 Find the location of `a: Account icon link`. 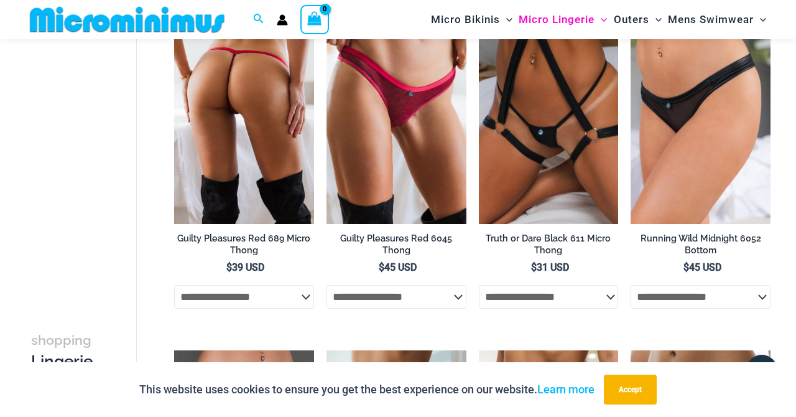

a: Account icon link is located at coordinates (282, 20).